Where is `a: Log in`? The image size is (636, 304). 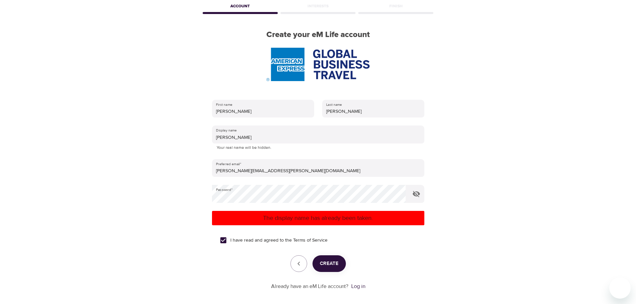 a: Log in is located at coordinates (358, 286).